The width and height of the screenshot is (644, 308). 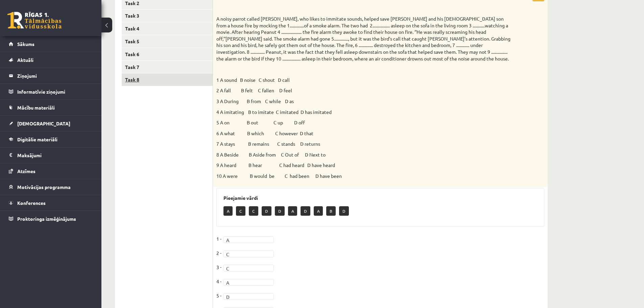 What do you see at coordinates (51, 76) in the screenshot?
I see `a: Ziņojumi` at bounding box center [51, 76].